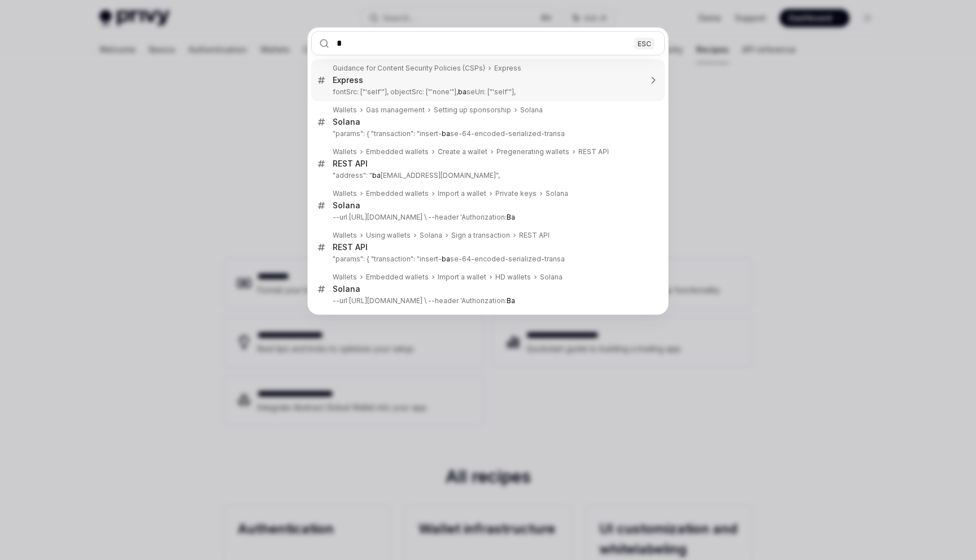 The width and height of the screenshot is (976, 560). What do you see at coordinates (487, 92) in the screenshot?
I see `p: fontSrc: ["'self'"], objectSrc: ["'none'"], seUri: ["'self'"],` at bounding box center [487, 92].